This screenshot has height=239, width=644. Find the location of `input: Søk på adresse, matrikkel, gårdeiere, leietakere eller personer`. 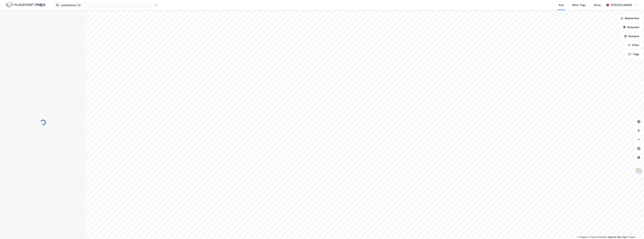

input: Søk på adresse, matrikkel, gårdeiere, leietakere eller personer is located at coordinates (107, 5).